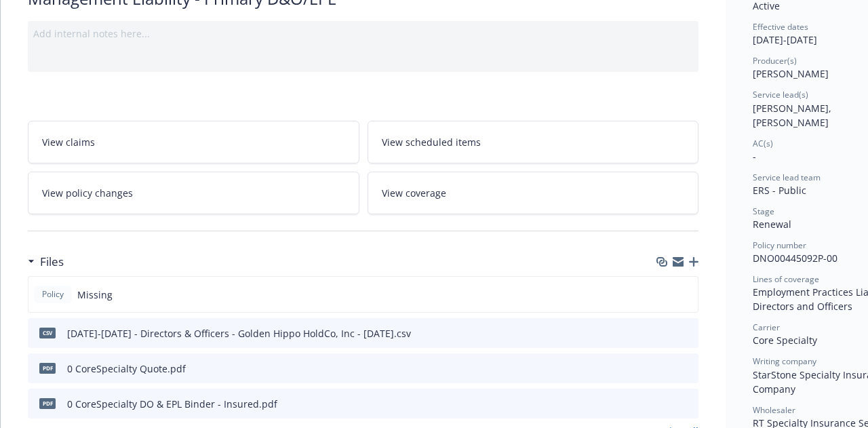  Describe the element at coordinates (772, 224) in the screenshot. I see `span: Renewal` at that location.